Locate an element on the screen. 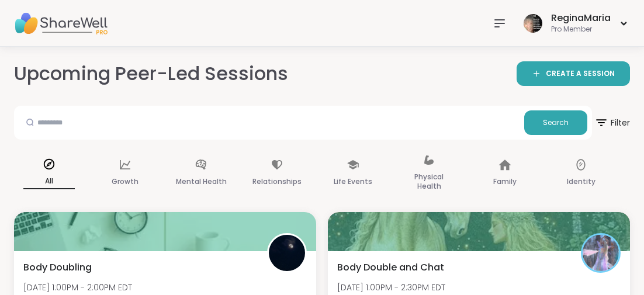 The width and height of the screenshot is (644, 295). img: ShareWell Nav Logo is located at coordinates (61, 24).